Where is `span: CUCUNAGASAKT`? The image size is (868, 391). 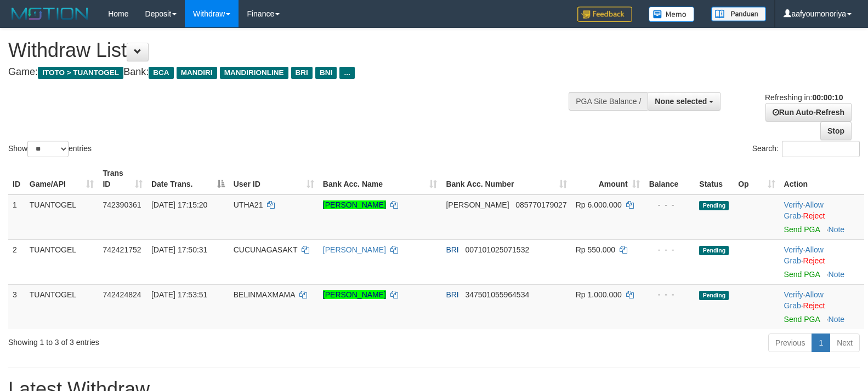 span: CUCUNAGASAKT is located at coordinates (266, 250).